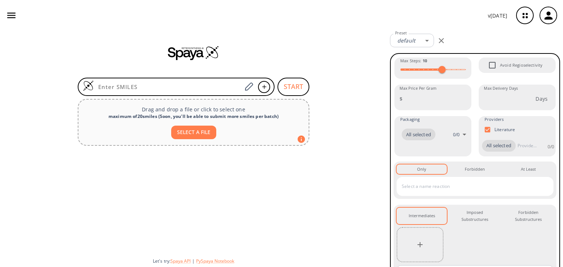 The image size is (563, 267). What do you see at coordinates (528, 216) in the screenshot?
I see `button: Forbidden Substructures` at bounding box center [528, 216].